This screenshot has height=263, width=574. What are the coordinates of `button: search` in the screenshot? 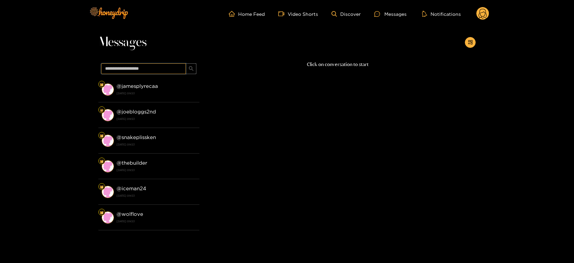 It's located at (191, 69).